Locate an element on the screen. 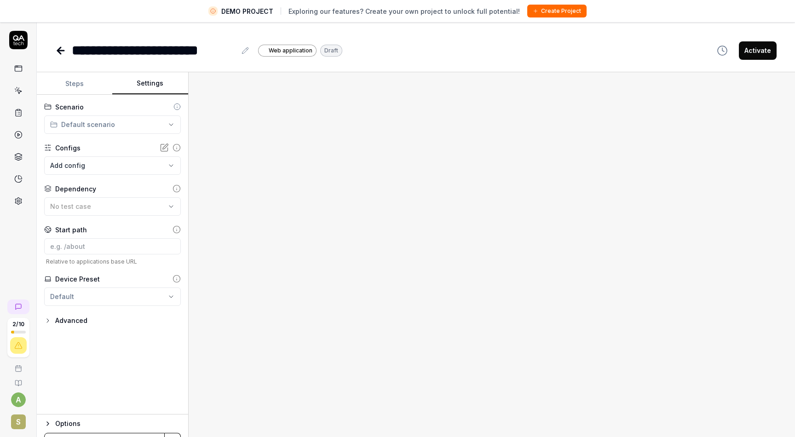  div: Device Preset is located at coordinates (77, 279).